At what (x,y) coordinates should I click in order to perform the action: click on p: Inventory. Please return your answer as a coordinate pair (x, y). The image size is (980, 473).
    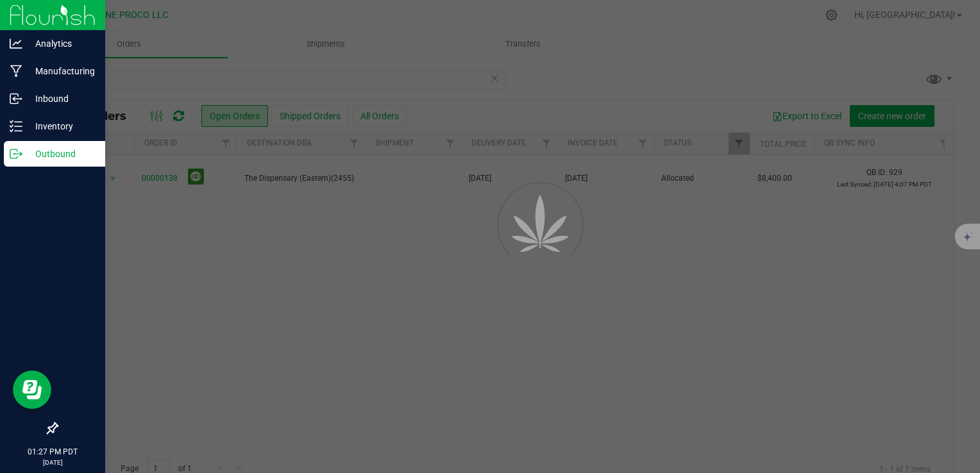
    Looking at the image, I should click on (61, 126).